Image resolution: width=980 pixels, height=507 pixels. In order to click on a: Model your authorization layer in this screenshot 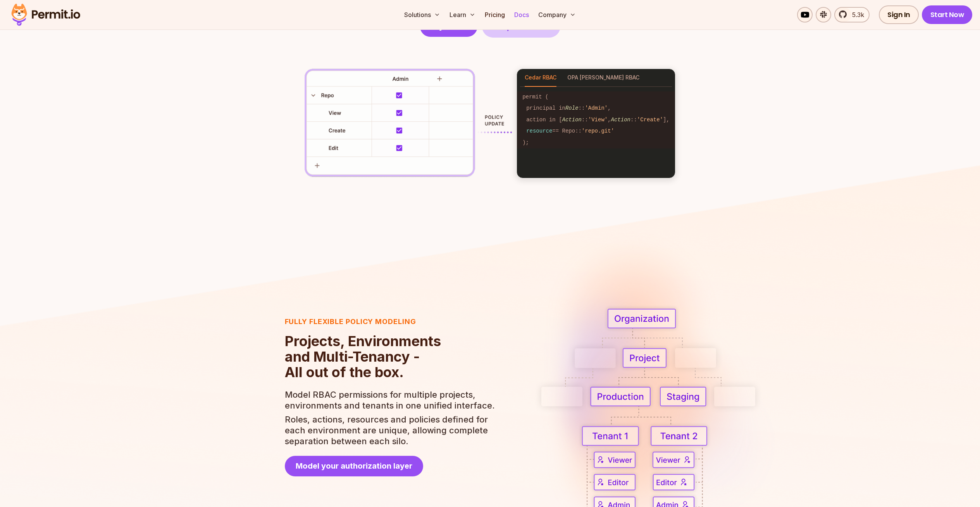, I will do `click(354, 466)`.